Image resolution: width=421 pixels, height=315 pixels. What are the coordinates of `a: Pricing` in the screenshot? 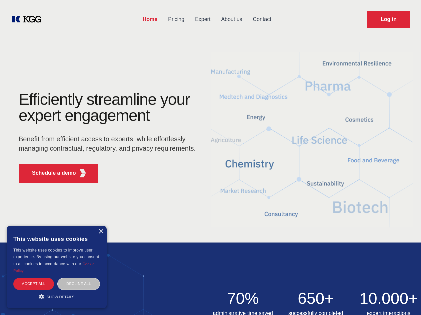 It's located at (176, 19).